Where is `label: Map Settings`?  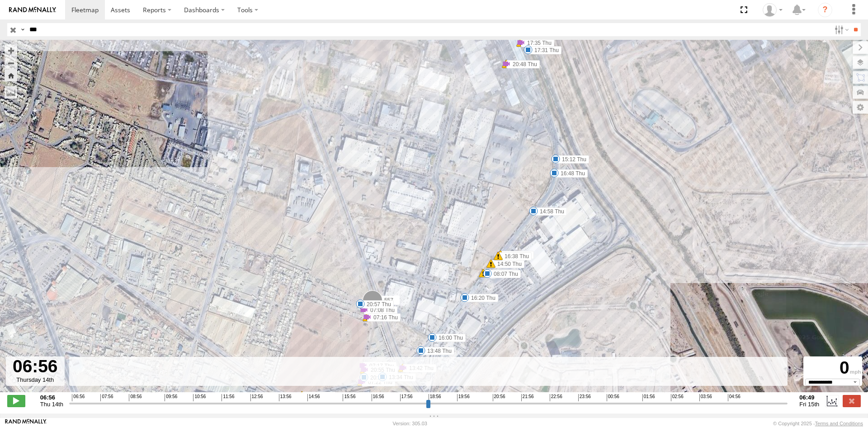
label: Map Settings is located at coordinates (861, 107).